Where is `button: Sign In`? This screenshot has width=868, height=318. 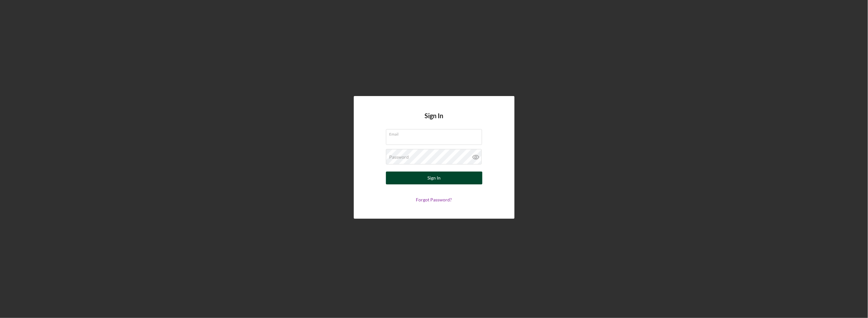
button: Sign In is located at coordinates (434, 178).